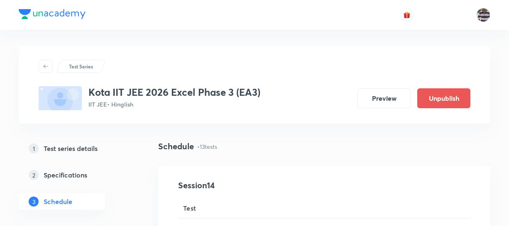 Image resolution: width=509 pixels, height=226 pixels. What do you see at coordinates (34, 202) in the screenshot?
I see `p: 3` at bounding box center [34, 202].